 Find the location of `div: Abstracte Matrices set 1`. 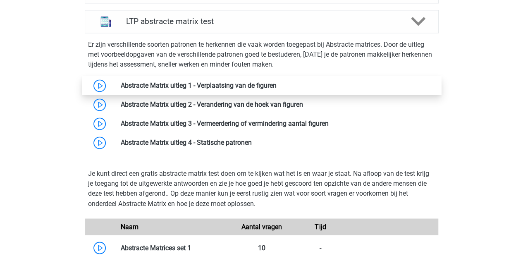

div: Abstracte Matrices set 1 is located at coordinates (173, 248).